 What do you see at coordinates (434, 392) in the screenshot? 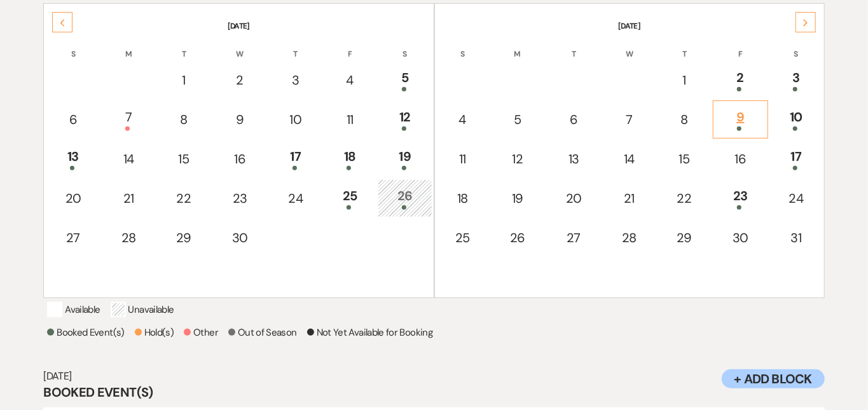
I see `h3: Booked Event(s)` at bounding box center [434, 392].